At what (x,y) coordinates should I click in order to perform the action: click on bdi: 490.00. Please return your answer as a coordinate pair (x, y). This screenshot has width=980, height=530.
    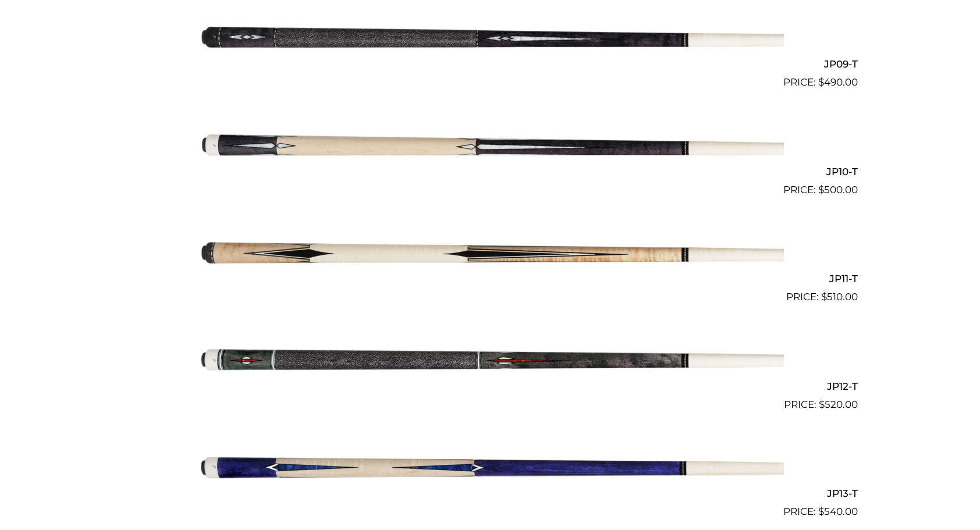
    Looking at the image, I should click on (838, 82).